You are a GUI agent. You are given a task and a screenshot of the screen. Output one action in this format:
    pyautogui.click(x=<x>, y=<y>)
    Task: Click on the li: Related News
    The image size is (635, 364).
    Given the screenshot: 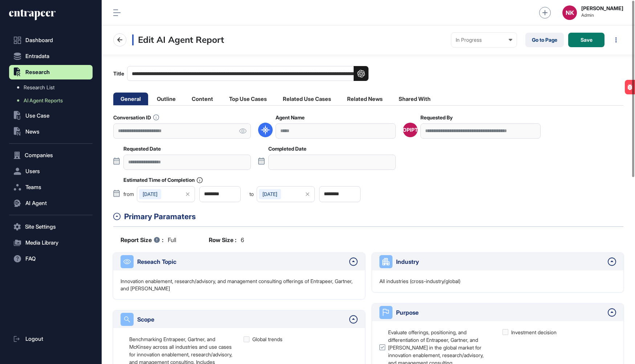 What is the action you would take?
    pyautogui.click(x=365, y=99)
    